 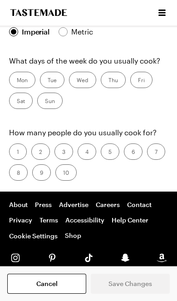 What do you see at coordinates (156, 152) in the screenshot?
I see `label: 7` at bounding box center [156, 152].